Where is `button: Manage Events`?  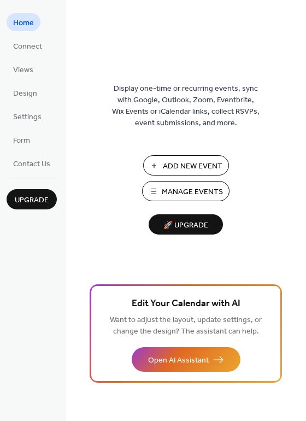 button: Manage Events is located at coordinates (186, 191).